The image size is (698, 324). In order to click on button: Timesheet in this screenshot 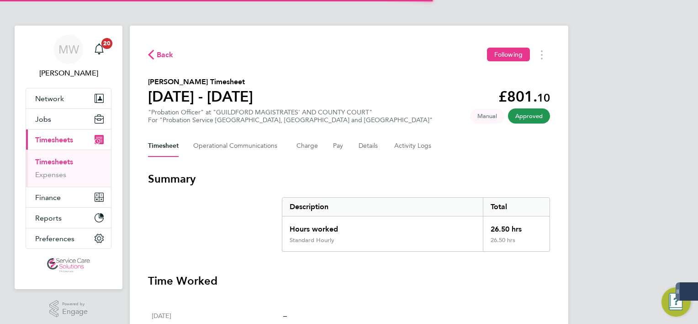, I will do `click(163, 146)`.